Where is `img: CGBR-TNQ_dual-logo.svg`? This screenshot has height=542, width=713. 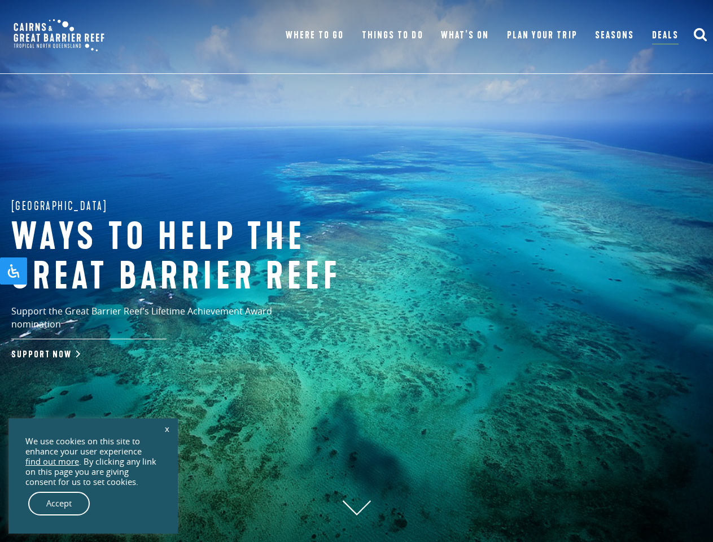 img: CGBR-TNQ_dual-logo.svg is located at coordinates (59, 35).